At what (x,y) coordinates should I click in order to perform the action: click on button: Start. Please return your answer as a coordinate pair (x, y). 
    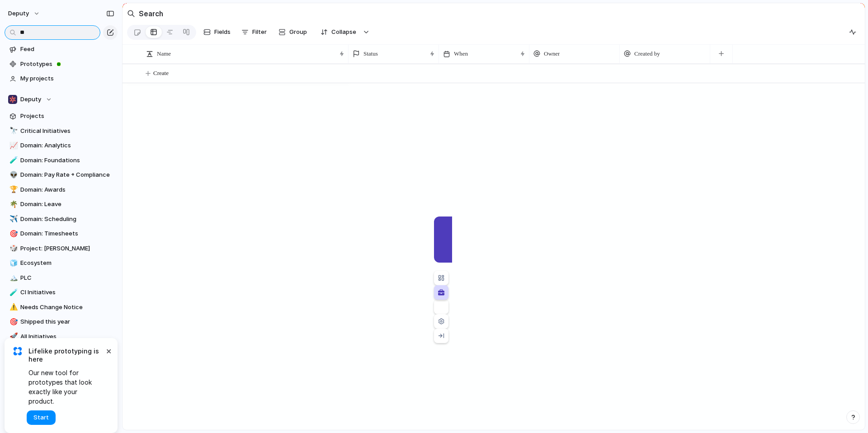
    Looking at the image, I should click on (41, 418).